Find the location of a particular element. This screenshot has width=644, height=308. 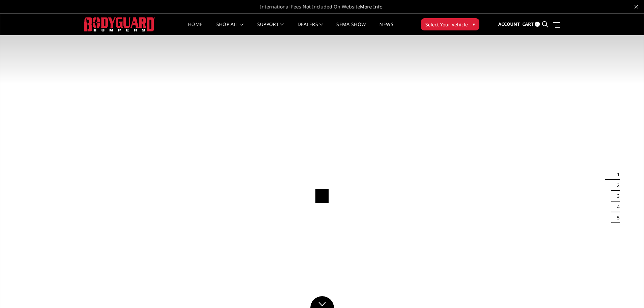

a: SEMA Show is located at coordinates (351, 29).